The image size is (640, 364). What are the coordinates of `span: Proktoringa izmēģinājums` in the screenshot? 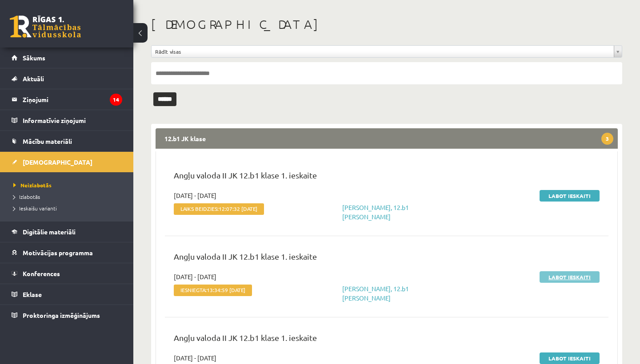 It's located at (61, 316).